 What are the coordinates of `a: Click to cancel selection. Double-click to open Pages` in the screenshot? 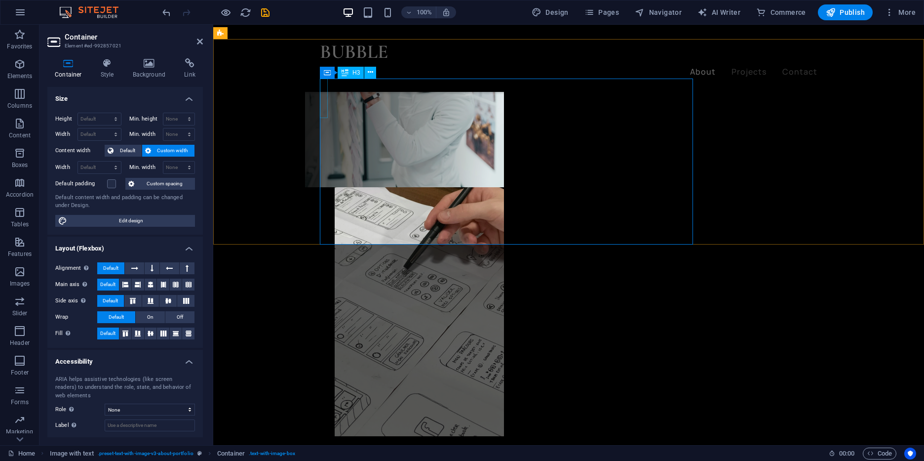 It's located at (21, 453).